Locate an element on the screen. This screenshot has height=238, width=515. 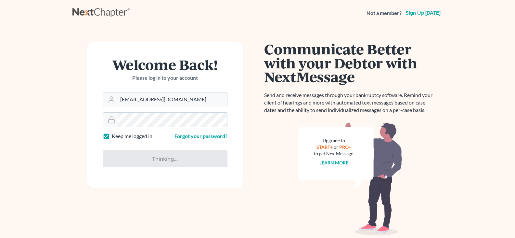
strong: Not a member? is located at coordinates (384, 13).